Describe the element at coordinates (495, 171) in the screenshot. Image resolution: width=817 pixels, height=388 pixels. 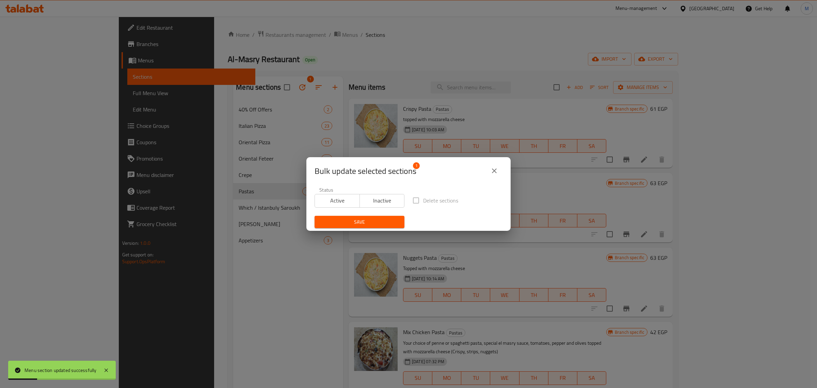
I see `button: close` at that location.